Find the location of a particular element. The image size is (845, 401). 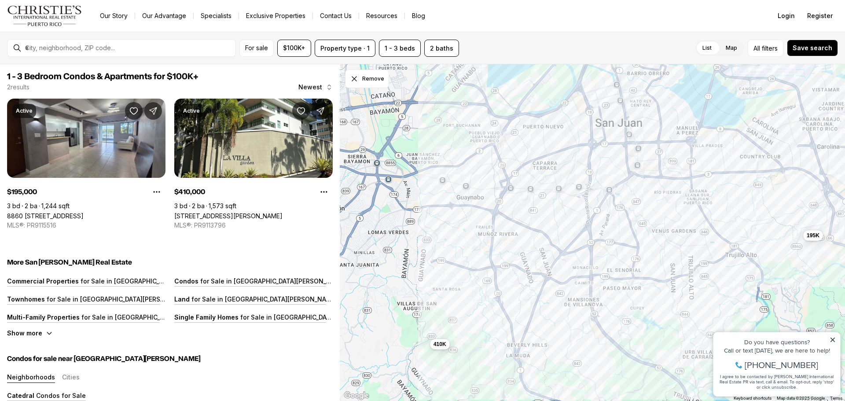

button: Register is located at coordinates (820, 16).